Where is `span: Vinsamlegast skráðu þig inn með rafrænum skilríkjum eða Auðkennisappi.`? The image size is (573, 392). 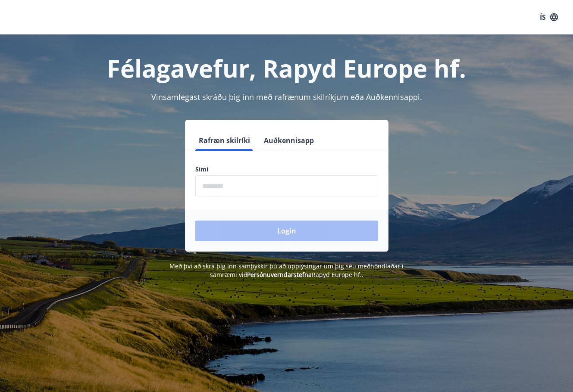 span: Vinsamlegast skráðu þig inn með rafrænum skilríkjum eða Auðkennisappi. is located at coordinates (287, 97).